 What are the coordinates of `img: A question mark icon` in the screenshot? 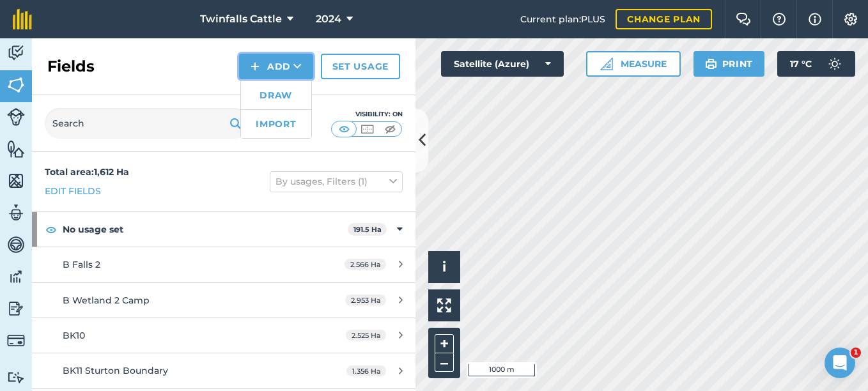 It's located at (779, 19).